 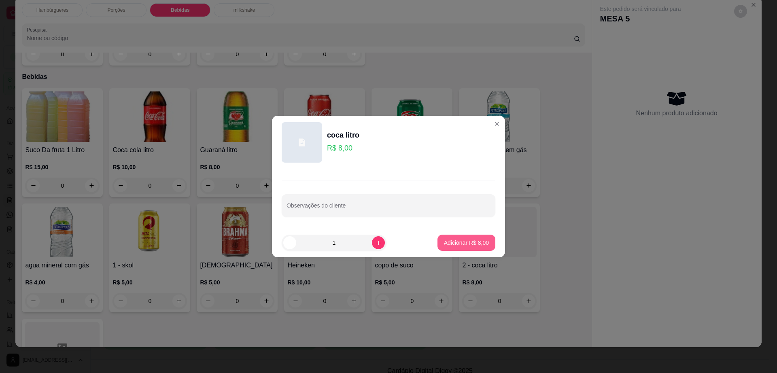 What do you see at coordinates (497, 124) in the screenshot?
I see `button: Close` at bounding box center [497, 124].